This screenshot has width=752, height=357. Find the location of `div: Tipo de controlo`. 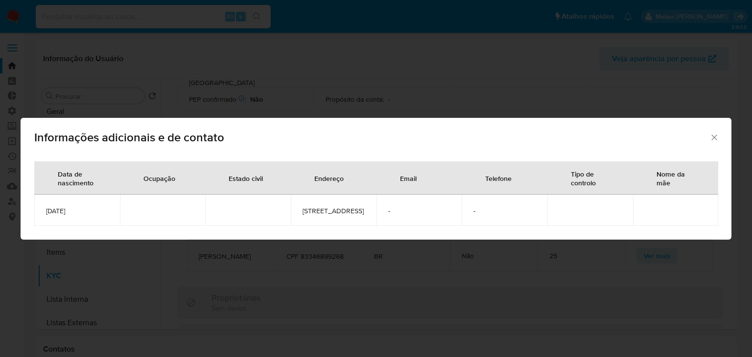

div: Tipo de controlo is located at coordinates (590, 178).